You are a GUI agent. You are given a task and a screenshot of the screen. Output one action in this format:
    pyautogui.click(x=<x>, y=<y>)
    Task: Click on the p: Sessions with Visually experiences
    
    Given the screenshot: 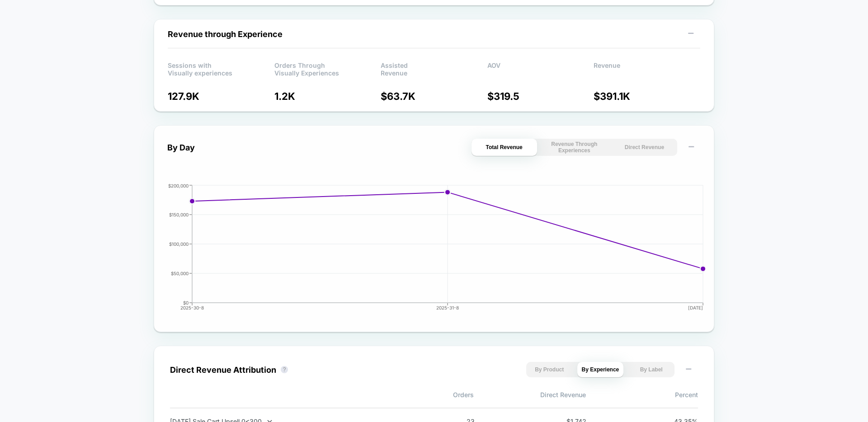 What is the action you would take?
    pyautogui.click(x=221, y=68)
    